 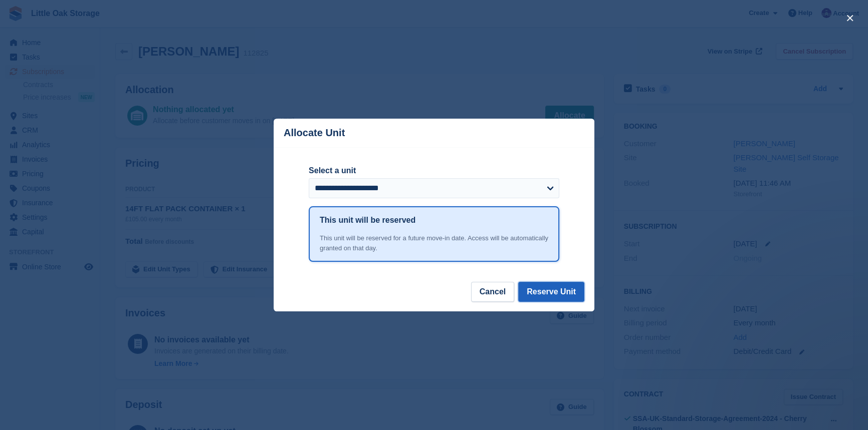 What do you see at coordinates (314, 133) in the screenshot?
I see `p: Allocate Unit` at bounding box center [314, 133].